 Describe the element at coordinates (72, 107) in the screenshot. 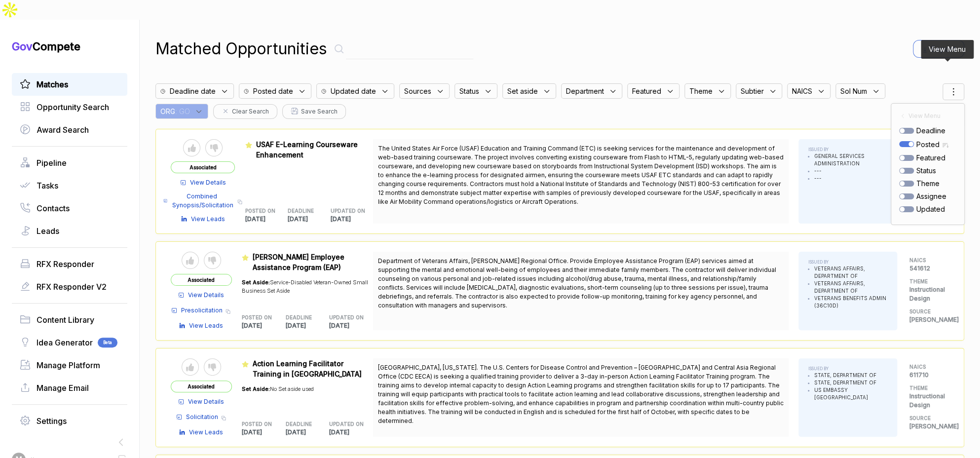

I see `span: Opportunity Search` at that location.